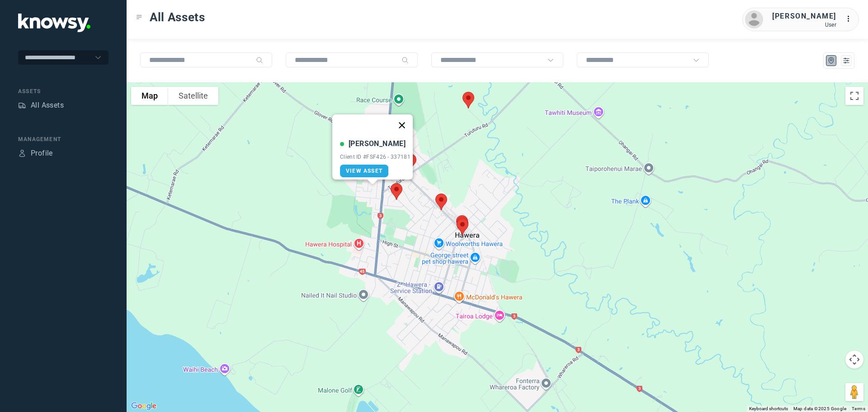 The height and width of the screenshot is (412, 868). I want to click on button: Show street map, so click(150, 96).